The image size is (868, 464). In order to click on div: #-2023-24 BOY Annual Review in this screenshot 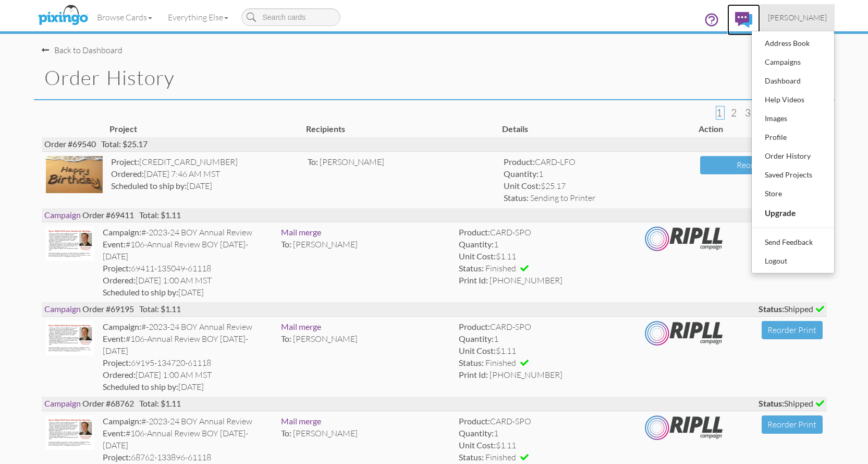, I will do `click(188, 232)`.